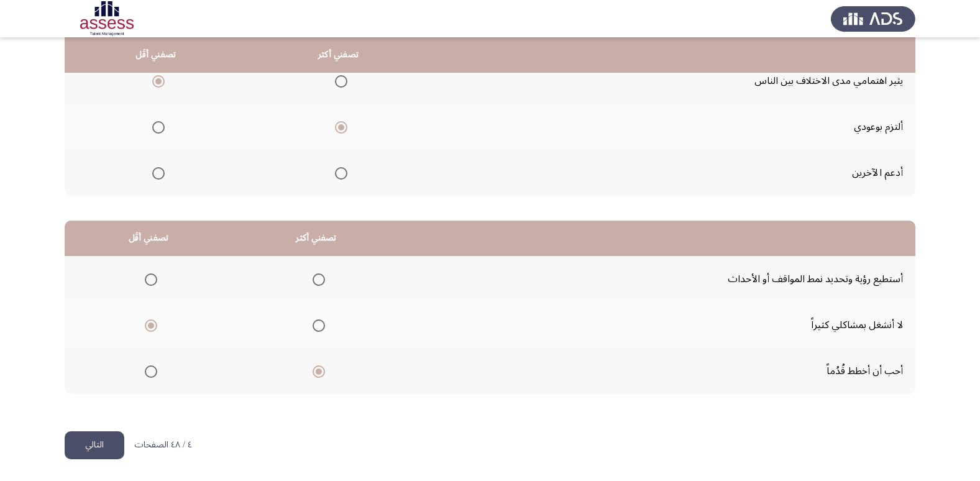  What do you see at coordinates (657, 325) in the screenshot?
I see `td: لا أنشغل بمشاكلي كثيراً` at bounding box center [657, 325].